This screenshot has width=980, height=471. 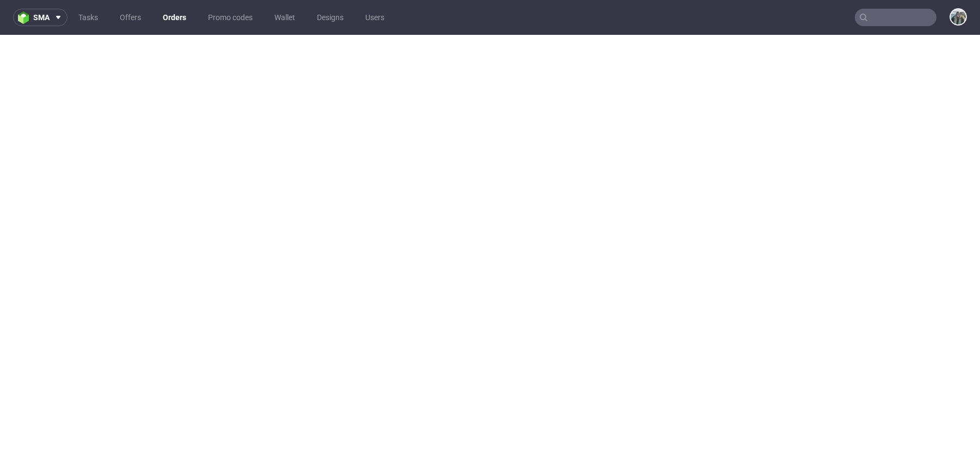 I want to click on a: Tasks, so click(x=88, y=17).